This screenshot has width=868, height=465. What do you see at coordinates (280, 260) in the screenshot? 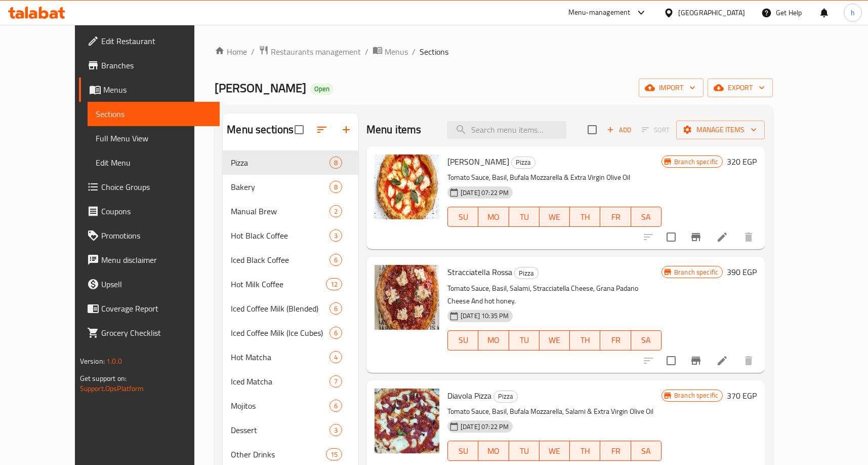
I see `div: Iced Black Coffee` at bounding box center [280, 260].